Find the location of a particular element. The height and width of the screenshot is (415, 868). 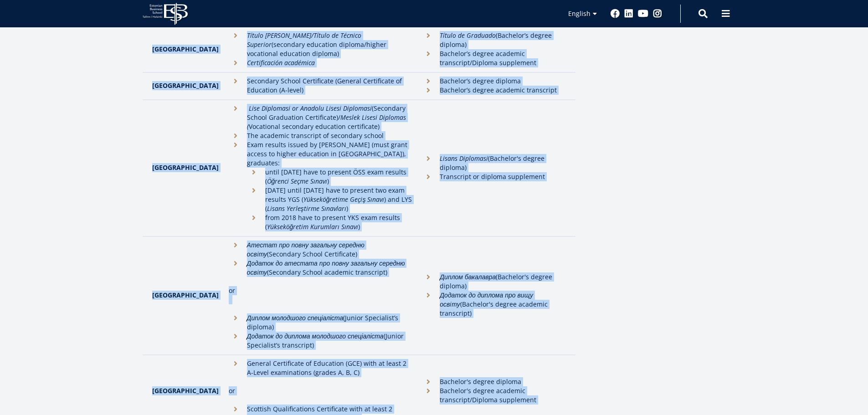

li: (Bachelor's degree academic transcript) is located at coordinates (494, 305).